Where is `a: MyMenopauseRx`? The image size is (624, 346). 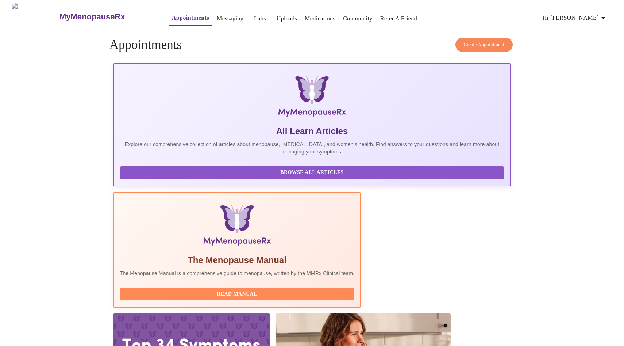
a: MyMenopauseRx is located at coordinates (106, 17).